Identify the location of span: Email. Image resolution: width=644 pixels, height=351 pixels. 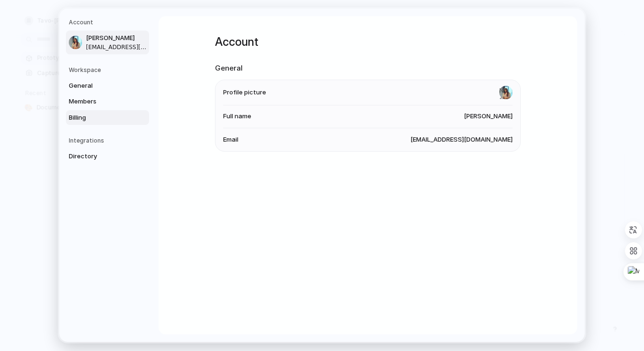
(231, 140).